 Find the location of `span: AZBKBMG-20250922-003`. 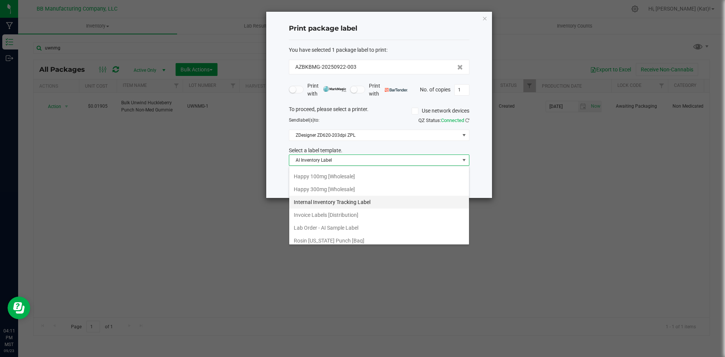

span: AZBKBMG-20250922-003 is located at coordinates (326, 67).